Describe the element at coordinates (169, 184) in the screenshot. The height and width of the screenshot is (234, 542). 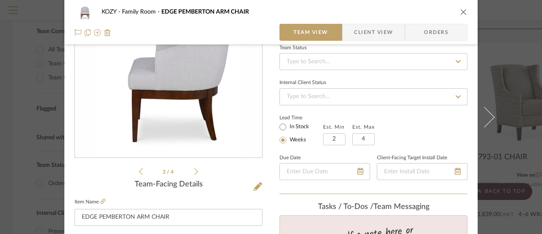
I see `div: Team-Facing Details` at that location.